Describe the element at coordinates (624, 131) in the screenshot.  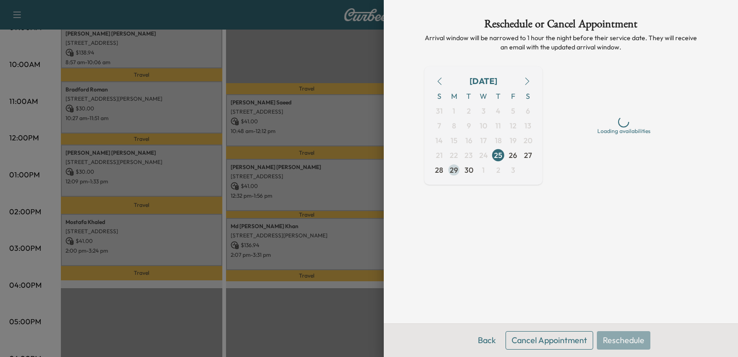
I see `div: Loading availabilities` at that location.